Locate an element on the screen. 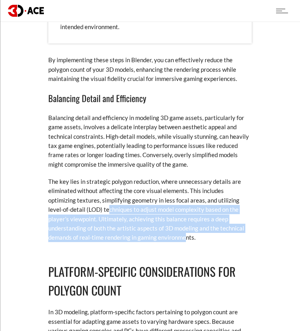  img: logo dark is located at coordinates (26, 10).